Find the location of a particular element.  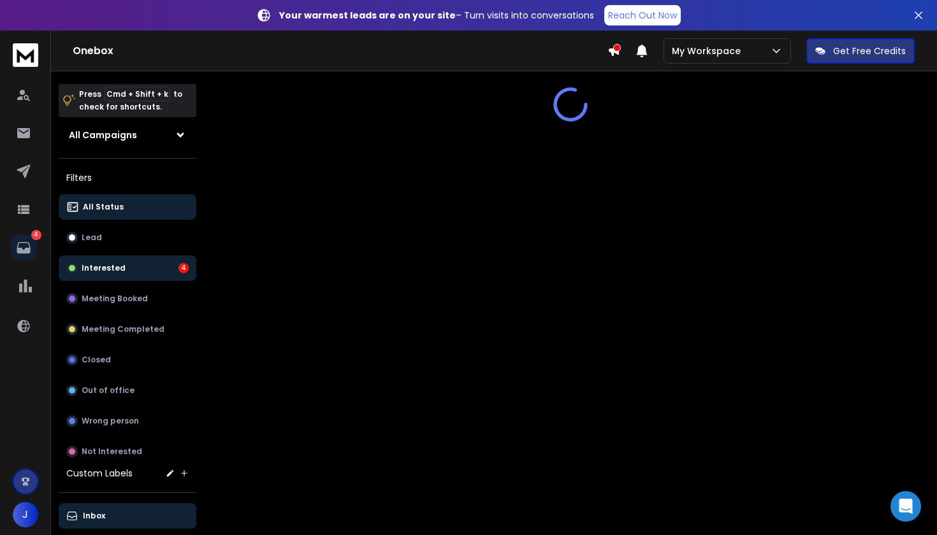

p: My Workspace is located at coordinates (709, 51).